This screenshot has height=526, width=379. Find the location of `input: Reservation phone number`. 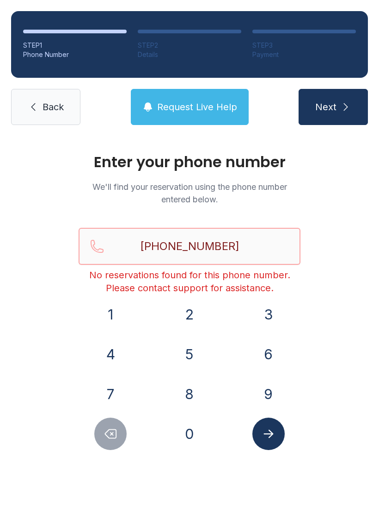

input: Reservation phone number is located at coordinates (190, 246).